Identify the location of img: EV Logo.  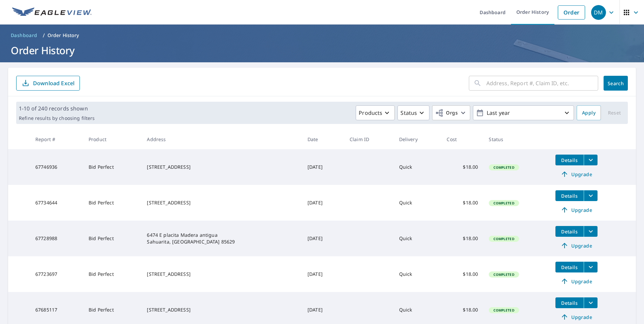
(52, 13).